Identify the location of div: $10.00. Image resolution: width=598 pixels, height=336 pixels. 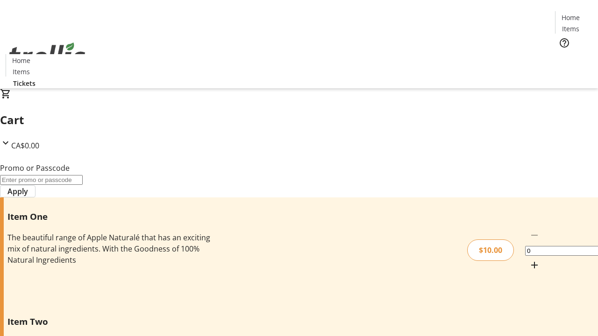
(490, 250).